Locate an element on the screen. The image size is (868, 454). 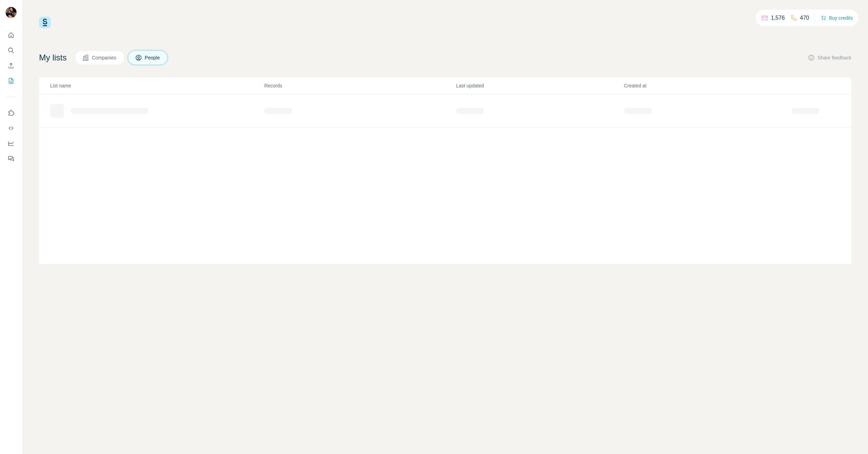
button: Feedback is located at coordinates (11, 159).